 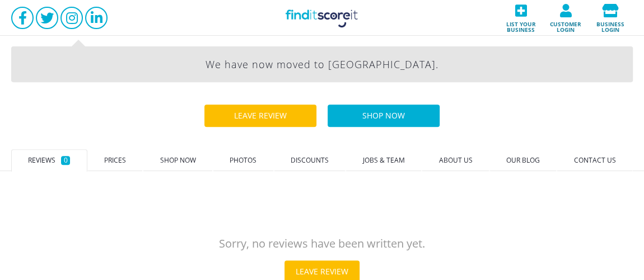 I want to click on span: Shop now, so click(x=178, y=160).